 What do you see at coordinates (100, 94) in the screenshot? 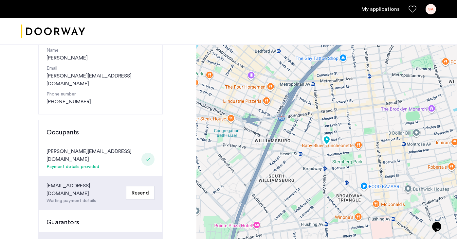
I see `p: Phone number` at bounding box center [100, 94].